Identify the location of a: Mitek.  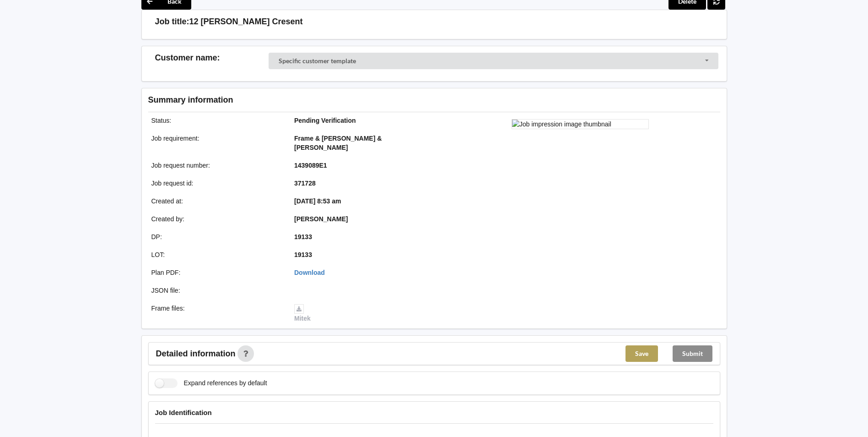
(303, 313).